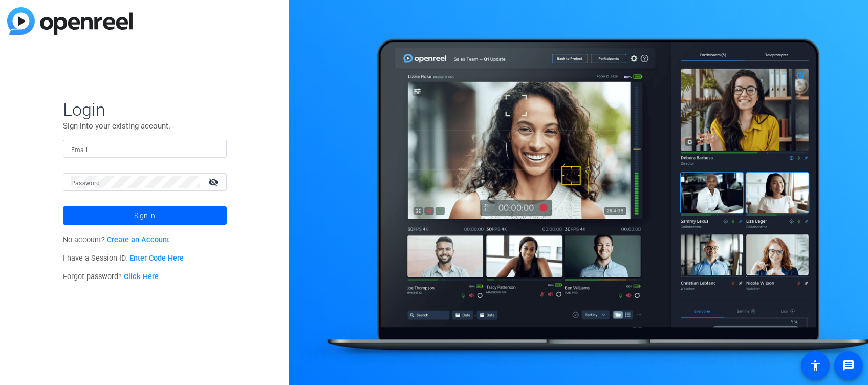  Describe the element at coordinates (145, 216) in the screenshot. I see `button: Sign in` at that location.